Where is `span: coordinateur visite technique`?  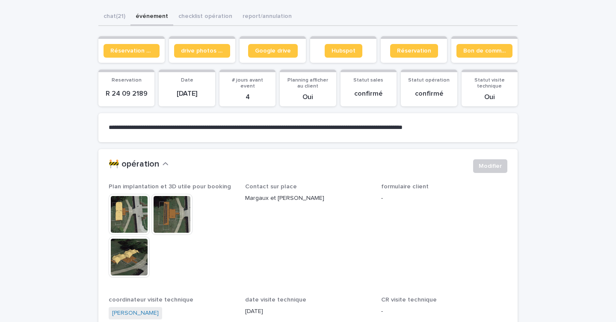
span: coordinateur visite technique is located at coordinates (151, 300).